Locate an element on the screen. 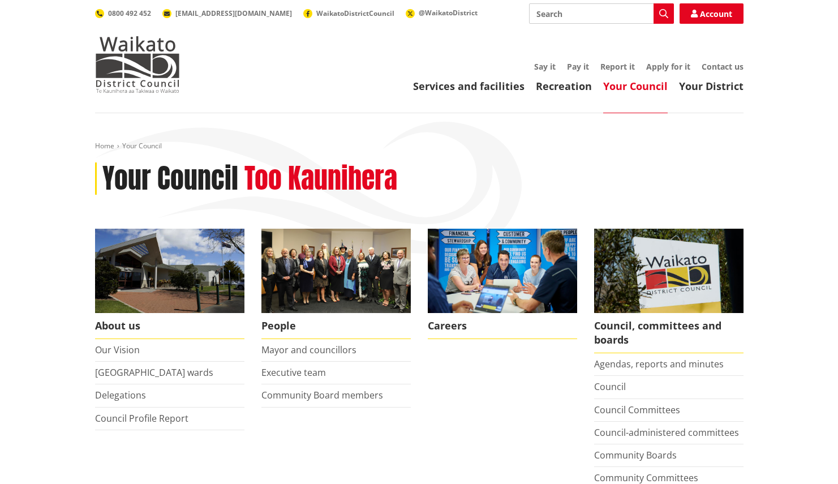  a: Careers is located at coordinates (502, 283).